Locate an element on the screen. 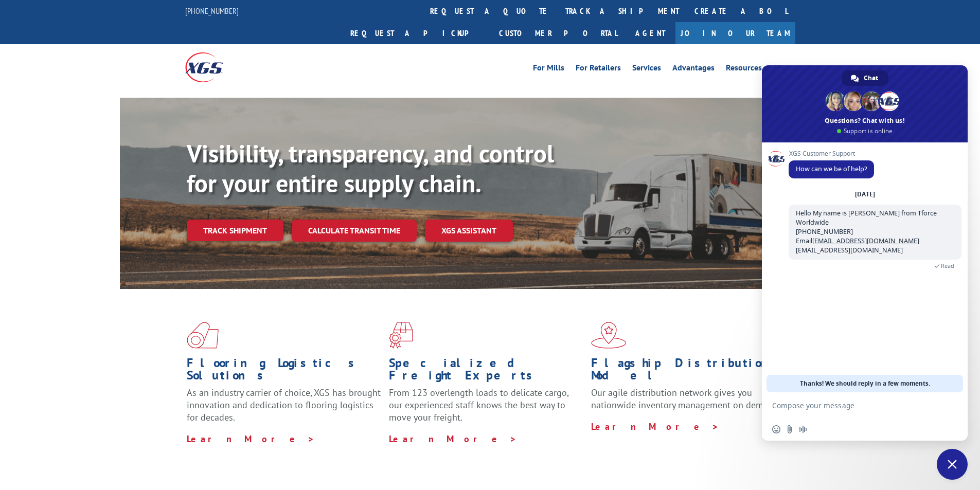  span: As an industry carrier of choice, XGS has brought innovation and dedication to flooring logistics... is located at coordinates (284, 405).